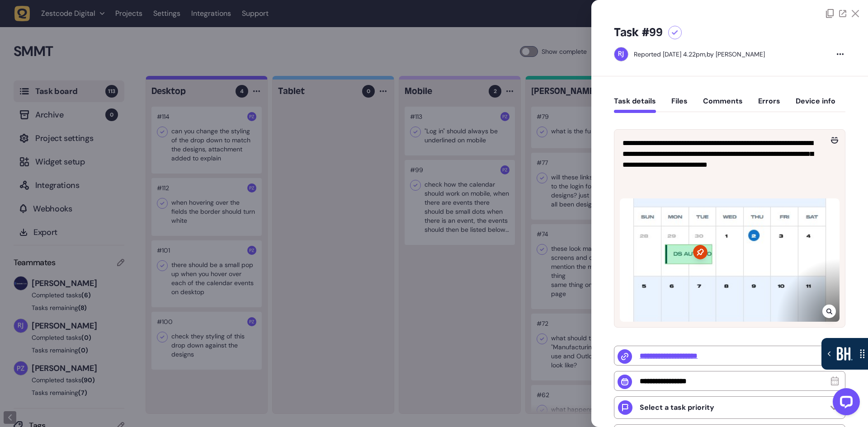  I want to click on button: Errors, so click(769, 105).